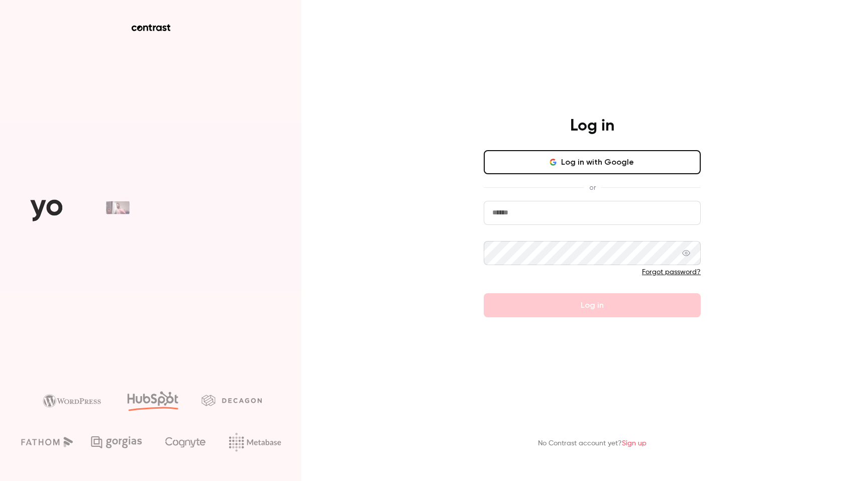 The width and height of the screenshot is (868, 481). I want to click on a: Sign up, so click(634, 443).